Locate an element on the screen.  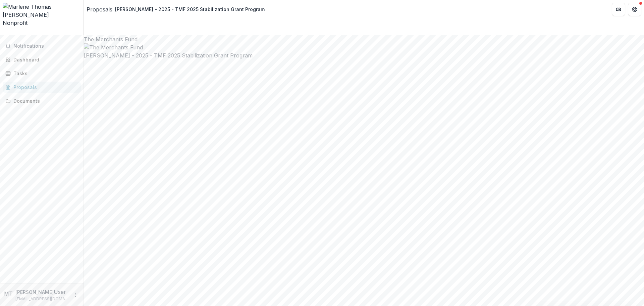
div: Marlene Thomas is located at coordinates (8, 293).